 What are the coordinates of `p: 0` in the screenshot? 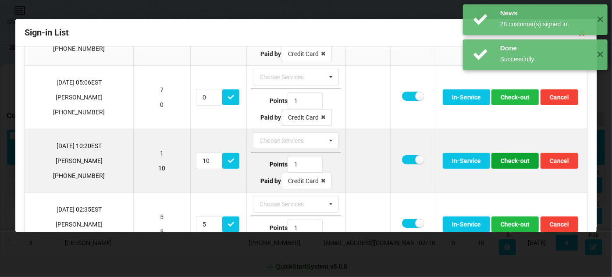 It's located at (162, 105).